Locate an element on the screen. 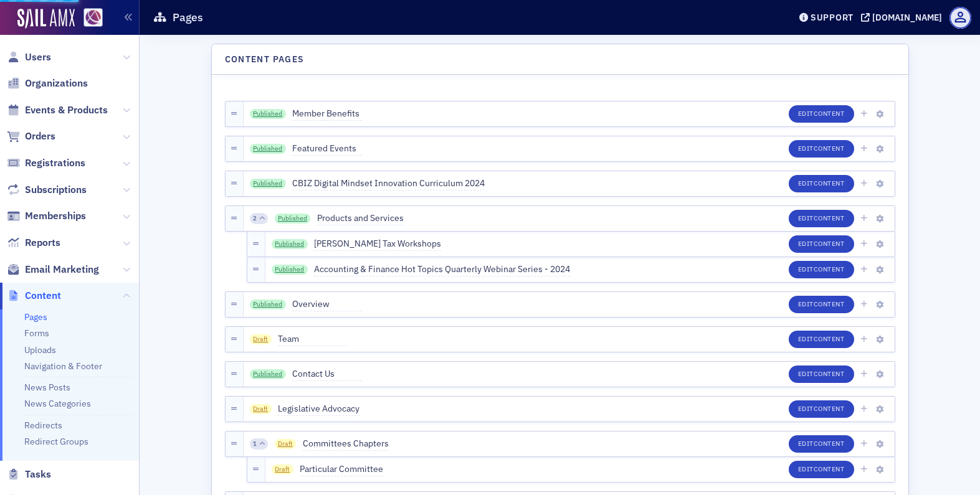 This screenshot has width=980, height=495. span: Users is located at coordinates (38, 58).